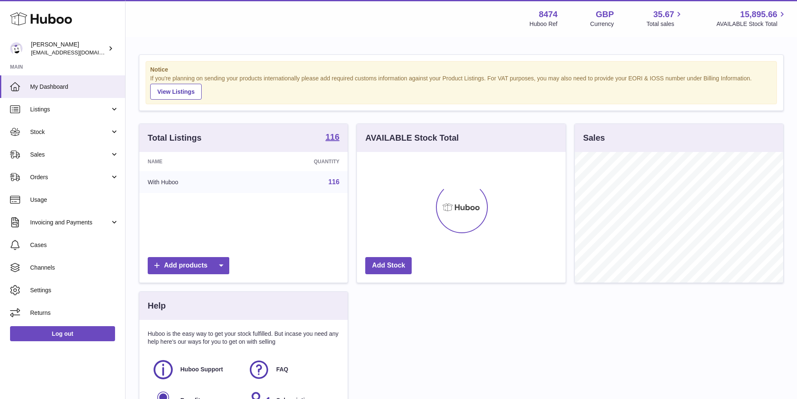 This screenshot has height=399, width=797. What do you see at coordinates (74, 313) in the screenshot?
I see `span: Returns` at bounding box center [74, 313].